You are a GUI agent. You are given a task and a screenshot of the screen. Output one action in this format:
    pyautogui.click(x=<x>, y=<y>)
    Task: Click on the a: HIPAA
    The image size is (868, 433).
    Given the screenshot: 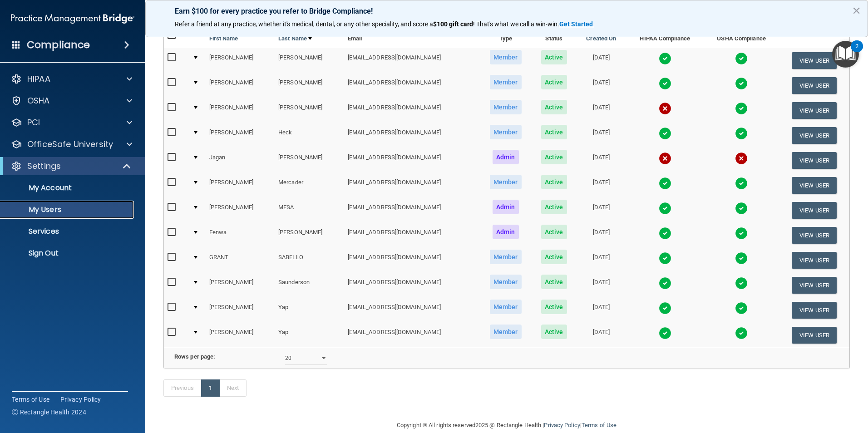 What is the action you would take?
    pyautogui.click(x=71, y=79)
    